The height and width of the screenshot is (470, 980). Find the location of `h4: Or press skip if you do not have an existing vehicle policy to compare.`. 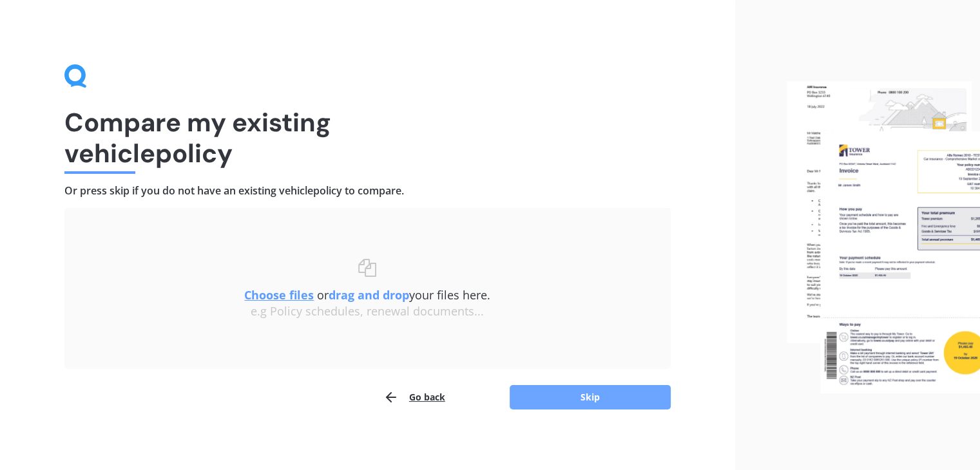

h4: Or press skip if you do not have an existing vehicle policy to compare. is located at coordinates (367, 191).